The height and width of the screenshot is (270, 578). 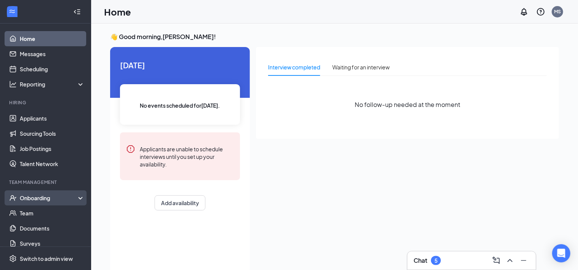 What do you see at coordinates (52, 244) in the screenshot?
I see `a: Surveys` at bounding box center [52, 244].